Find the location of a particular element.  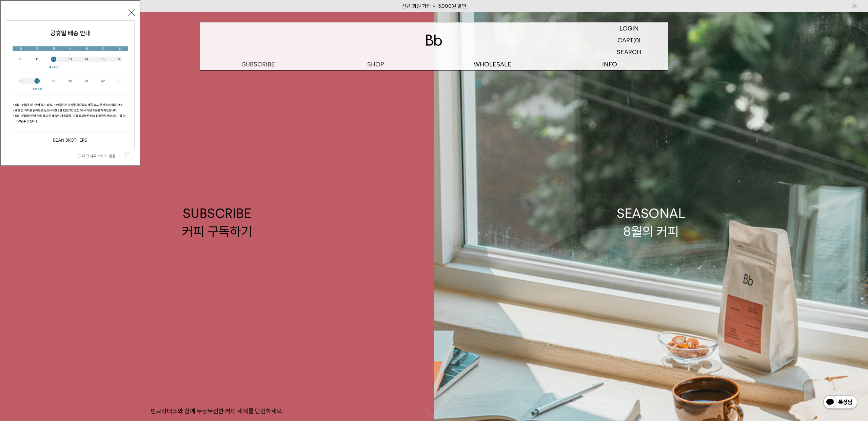

a: CART (0) is located at coordinates (629, 40).